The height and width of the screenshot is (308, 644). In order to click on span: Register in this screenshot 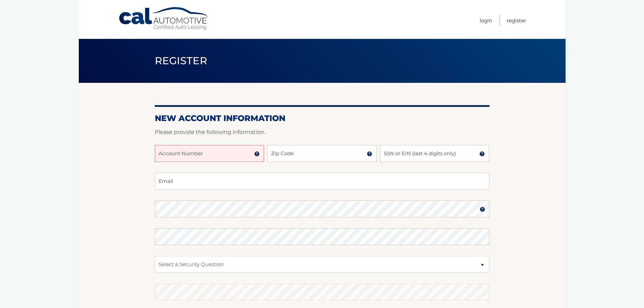, I will do `click(181, 60)`.